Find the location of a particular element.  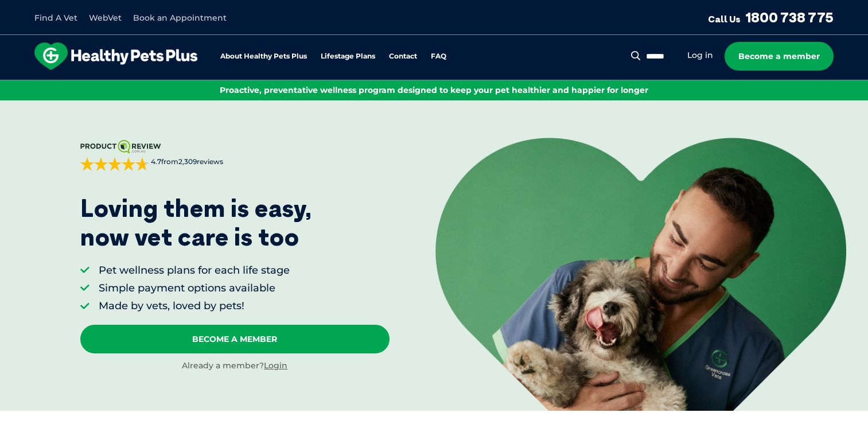

a: Call Us1800 738 775 is located at coordinates (771, 17).